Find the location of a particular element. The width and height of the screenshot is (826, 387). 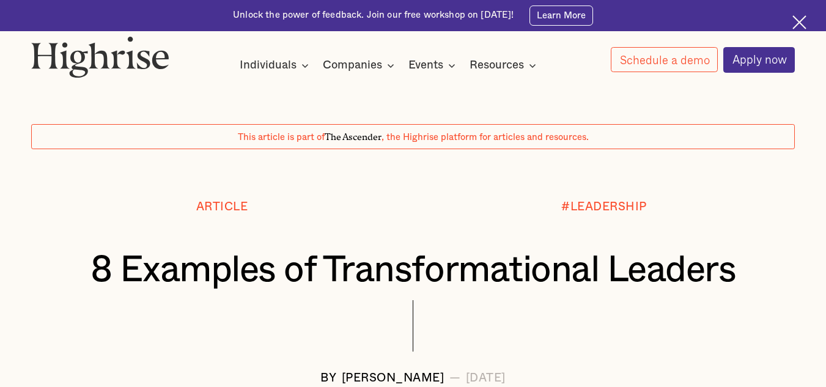

div: BY is located at coordinates (328, 378).